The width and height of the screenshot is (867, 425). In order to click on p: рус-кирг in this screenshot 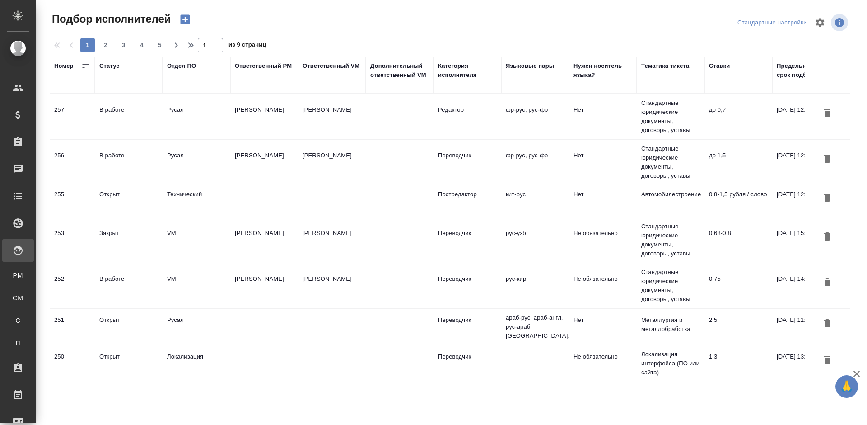, I will do `click(535, 279)`.